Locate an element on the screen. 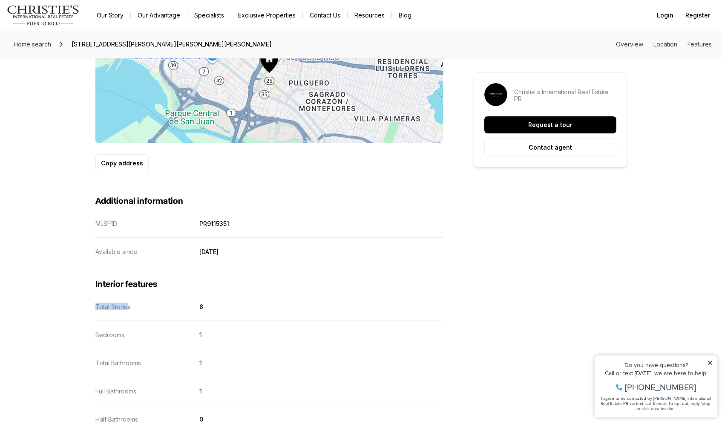 The width and height of the screenshot is (722, 422). a: Home search is located at coordinates (32, 44).